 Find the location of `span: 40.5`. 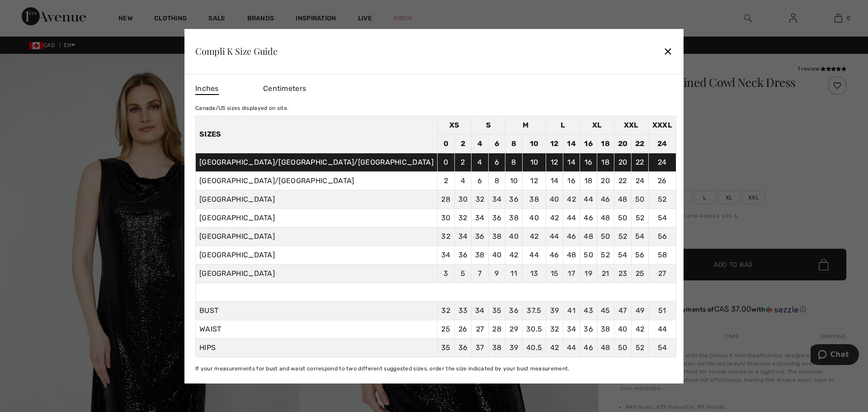

span: 40.5 is located at coordinates (534, 348).